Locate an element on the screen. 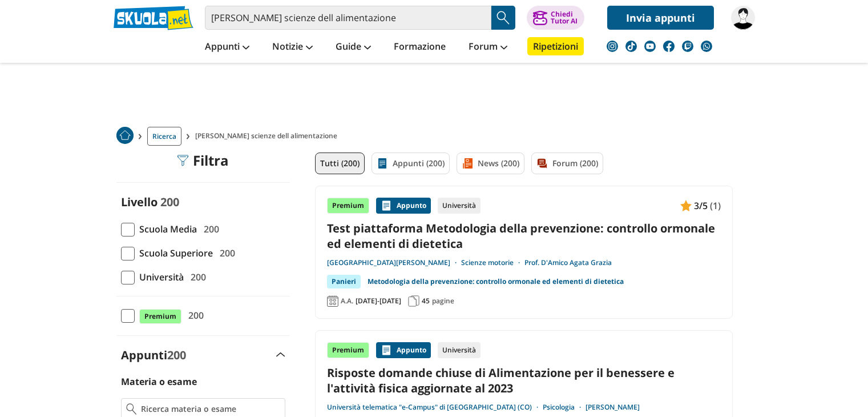  span: (1) is located at coordinates (715, 206).